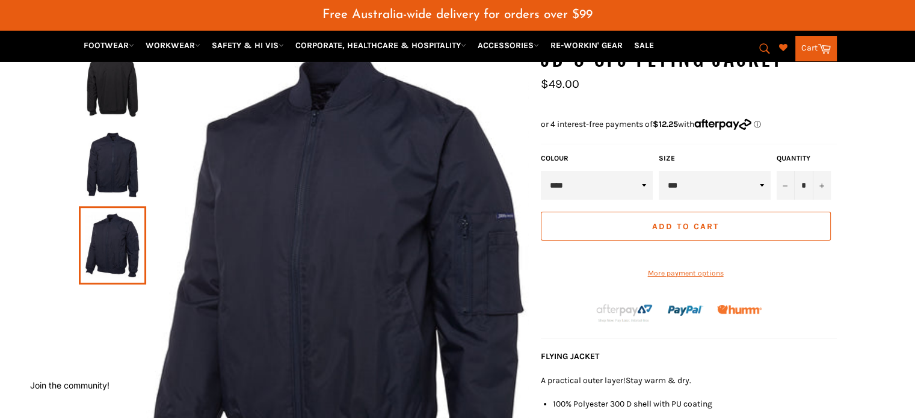 The height and width of the screenshot is (418, 915). What do you see at coordinates (686, 226) in the screenshot?
I see `button: Add to Cart` at bounding box center [686, 226].